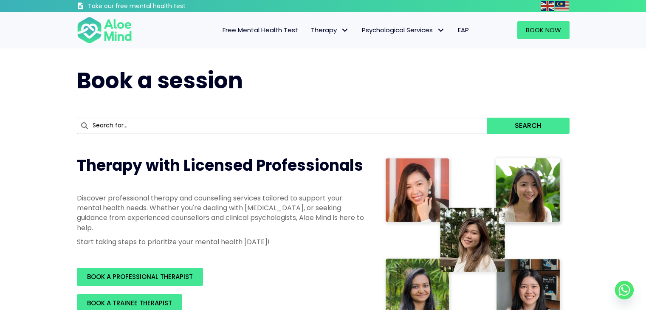  What do you see at coordinates (562, 6) in the screenshot?
I see `img: ms` at bounding box center [562, 6].